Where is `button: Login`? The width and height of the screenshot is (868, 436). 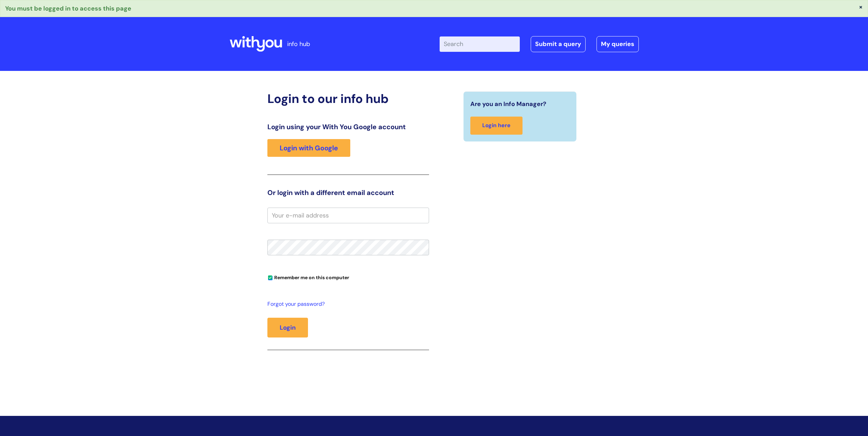 button: Login is located at coordinates (288, 328).